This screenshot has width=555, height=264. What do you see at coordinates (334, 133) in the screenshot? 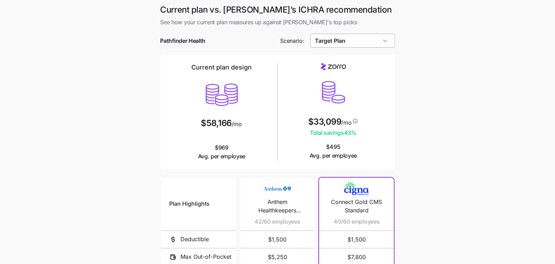
I see `span: Total savings 43 %` at bounding box center [334, 133].